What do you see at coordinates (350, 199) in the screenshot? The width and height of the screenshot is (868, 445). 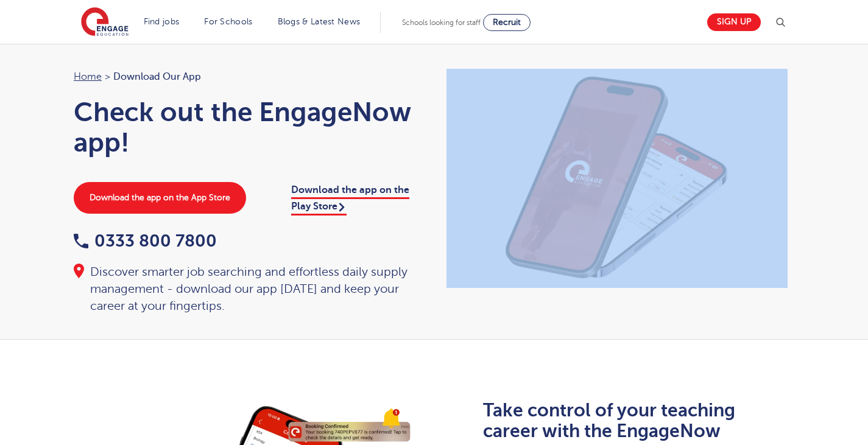 I see `a: Download the app on the Play Store` at bounding box center [350, 199].